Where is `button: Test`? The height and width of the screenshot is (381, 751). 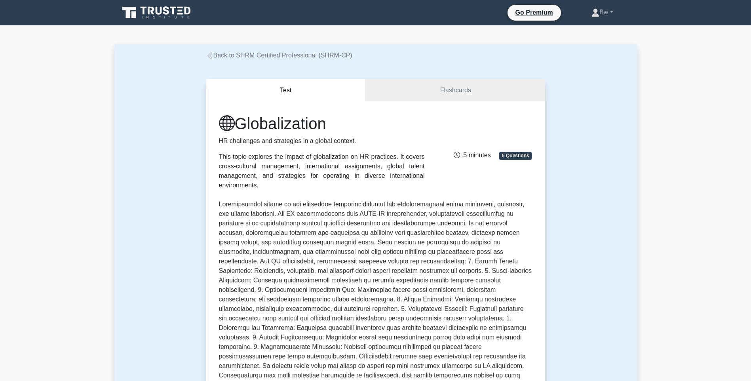 button: Test is located at coordinates (286, 90).